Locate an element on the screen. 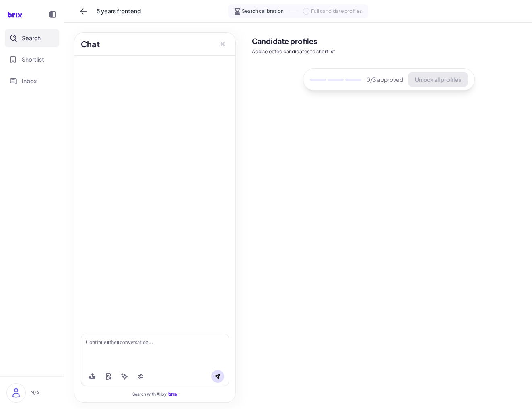 This screenshot has height=409, width=532. h2: Candidate profiles is located at coordinates (389, 41).